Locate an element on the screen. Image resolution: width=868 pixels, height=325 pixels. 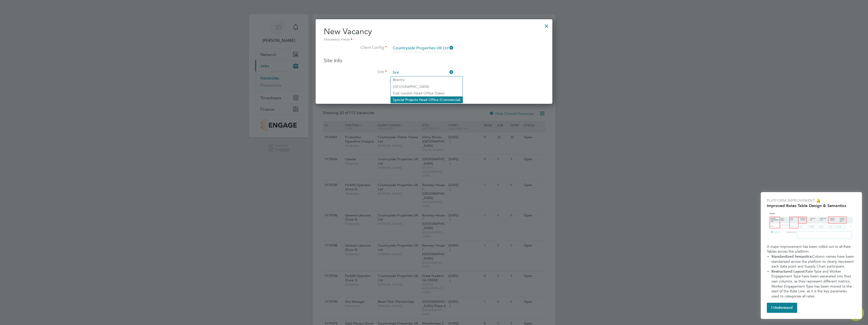
img: Updated Rates Table Design & Semantics is located at coordinates (812, 226).